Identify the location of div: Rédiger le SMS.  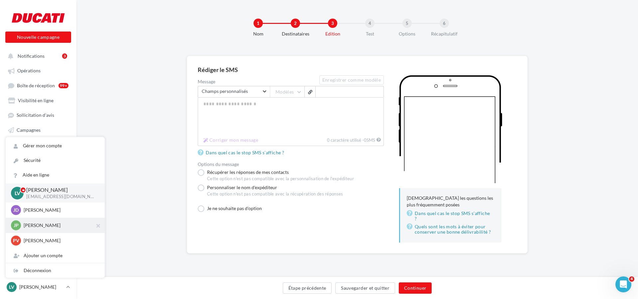
(357, 70).